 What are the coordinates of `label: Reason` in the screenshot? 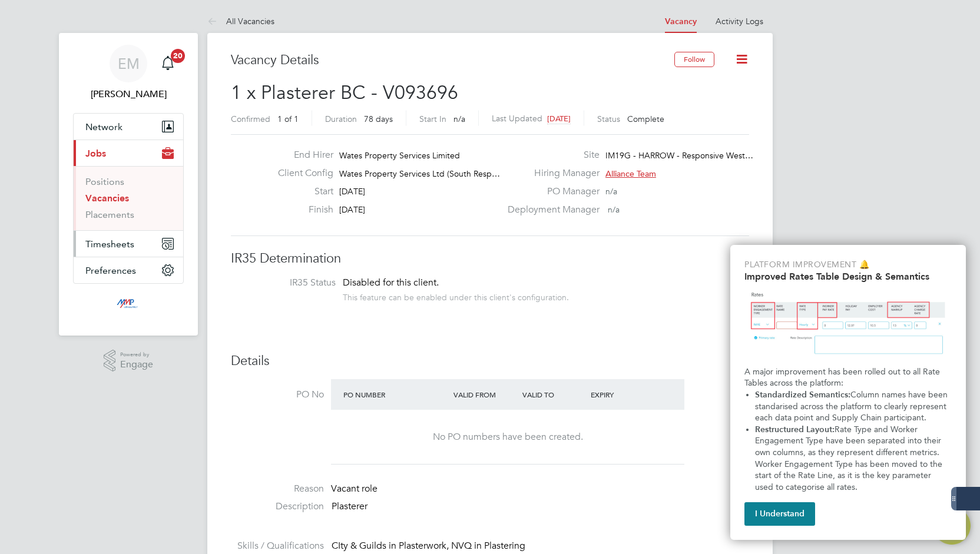 It's located at (277, 489).